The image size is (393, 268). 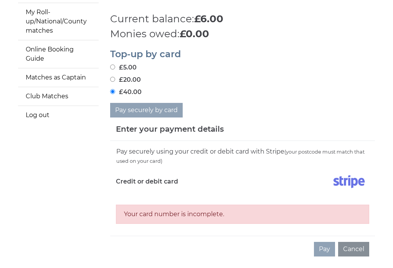 I want to click on strong: £6.00, so click(x=209, y=19).